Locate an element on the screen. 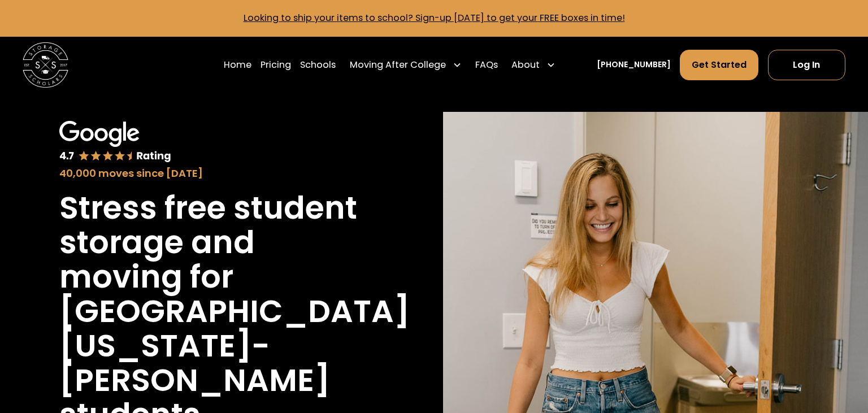 The height and width of the screenshot is (413, 868). img: Storage Scholars main logo is located at coordinates (45, 65).